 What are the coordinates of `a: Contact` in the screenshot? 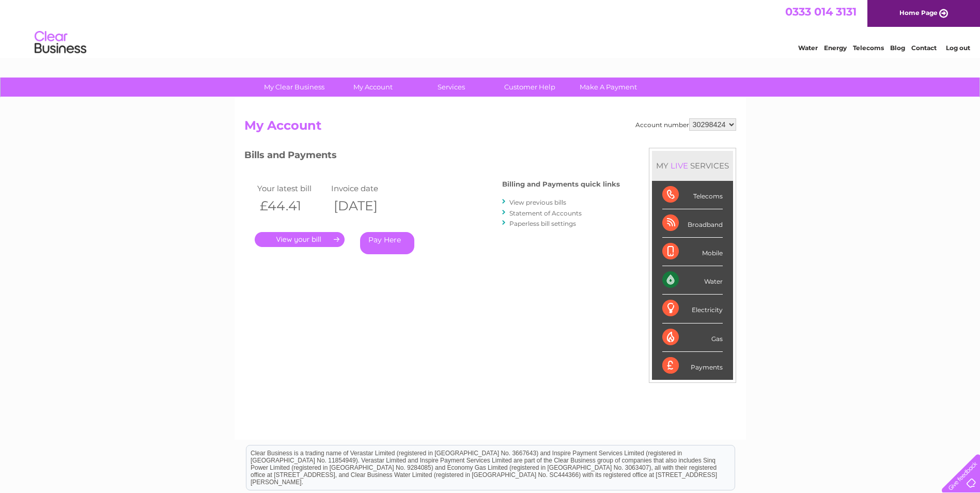 It's located at (923, 48).